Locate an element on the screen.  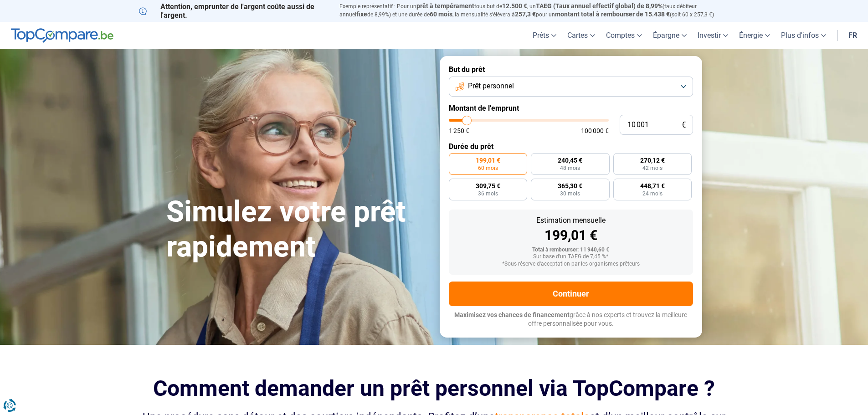
p: Attention, emprunter de l'argent coûte aussi de l'argent. is located at coordinates (234, 11).